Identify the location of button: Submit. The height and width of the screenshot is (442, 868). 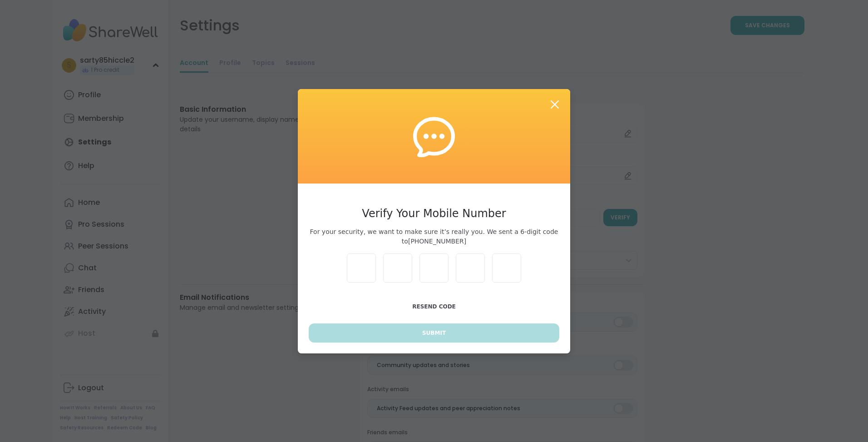
(434, 333).